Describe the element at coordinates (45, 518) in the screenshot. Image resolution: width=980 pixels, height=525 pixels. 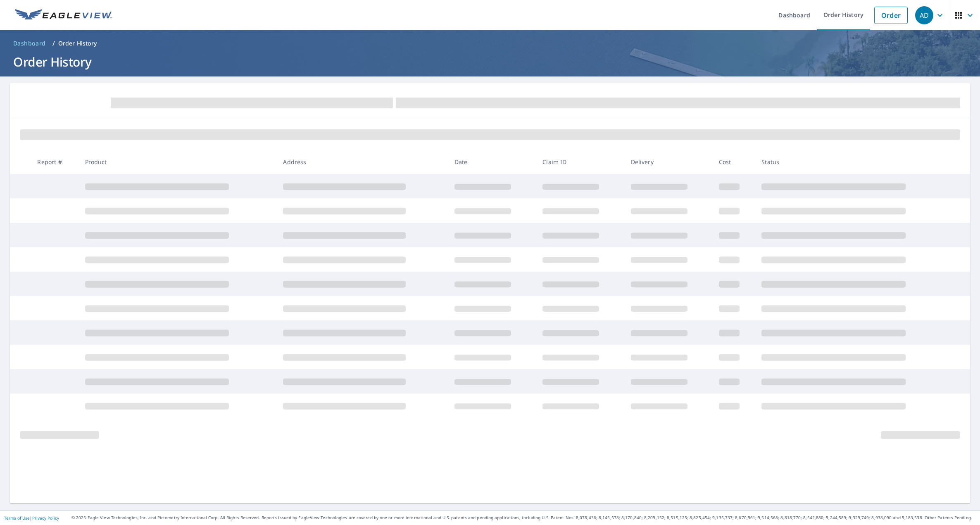
I see `a: Privacy Policy` at that location.